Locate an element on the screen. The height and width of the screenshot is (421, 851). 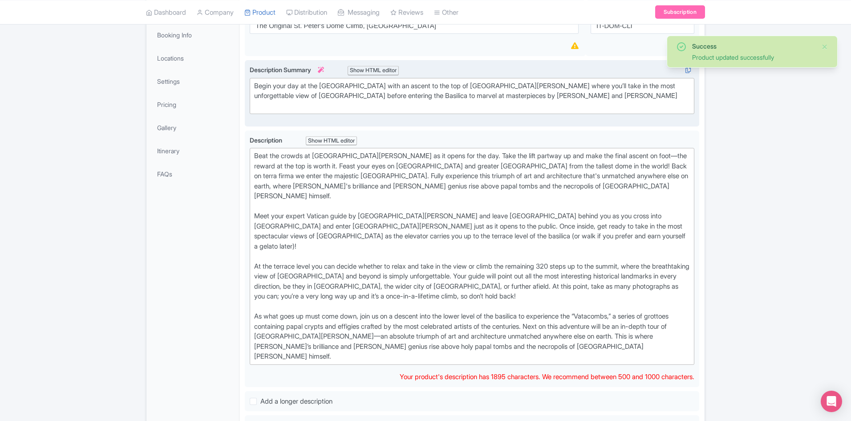
button: Close is located at coordinates (825, 47).